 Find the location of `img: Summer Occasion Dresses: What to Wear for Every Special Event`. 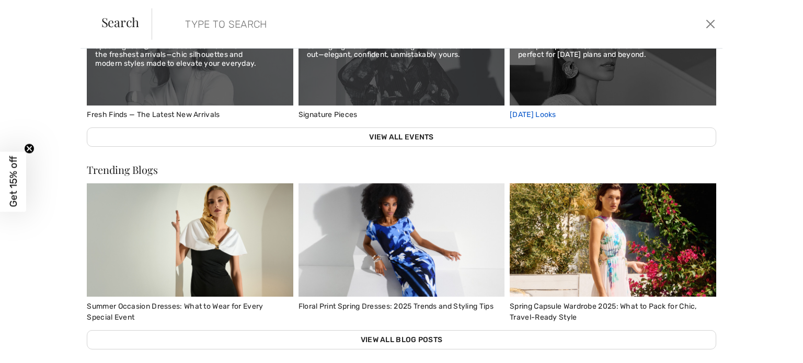

img: Summer Occasion Dresses: What to Wear for Every Special Event is located at coordinates (190, 240).